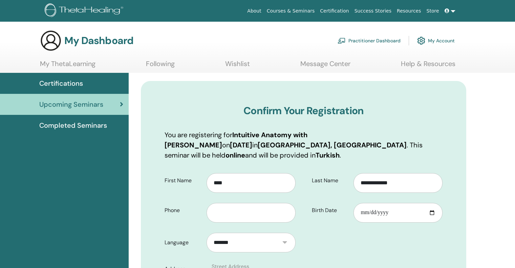  What do you see at coordinates (237, 66) in the screenshot?
I see `a: Wishlist` at bounding box center [237, 66].